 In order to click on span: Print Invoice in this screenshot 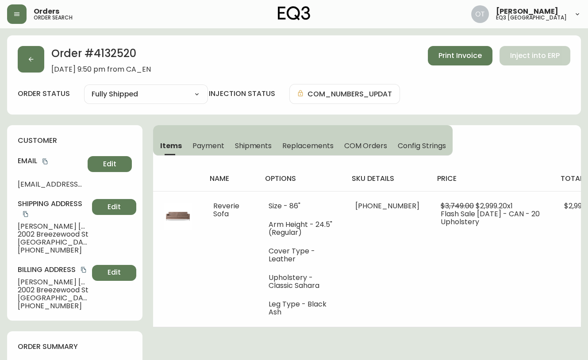, I will do `click(460, 56)`.